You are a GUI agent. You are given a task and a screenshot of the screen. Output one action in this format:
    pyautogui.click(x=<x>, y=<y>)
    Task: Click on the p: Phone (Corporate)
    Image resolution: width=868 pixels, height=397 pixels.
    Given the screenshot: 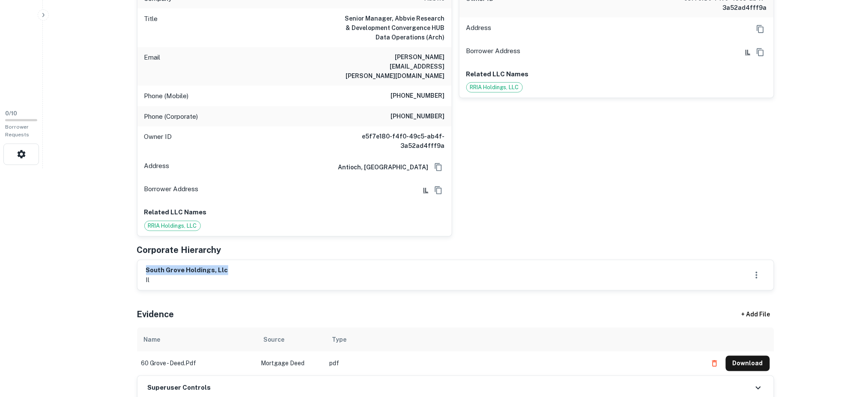 What is the action you would take?
    pyautogui.click(x=171, y=117)
    